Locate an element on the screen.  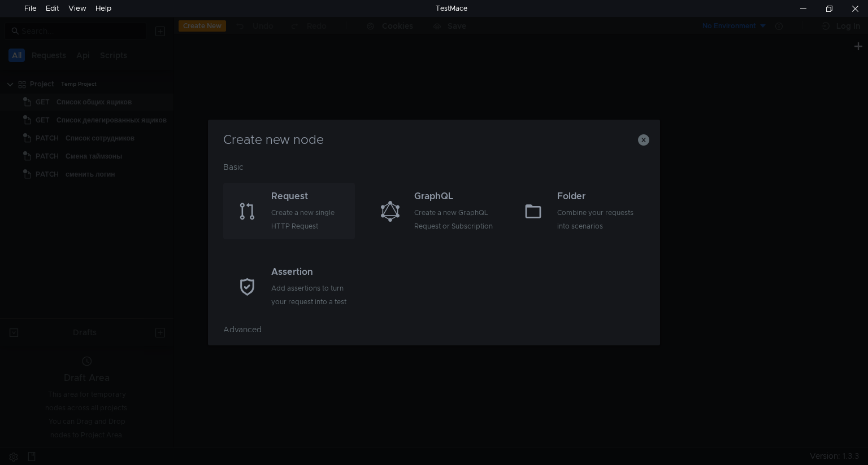
div: Basic is located at coordinates (434, 172).